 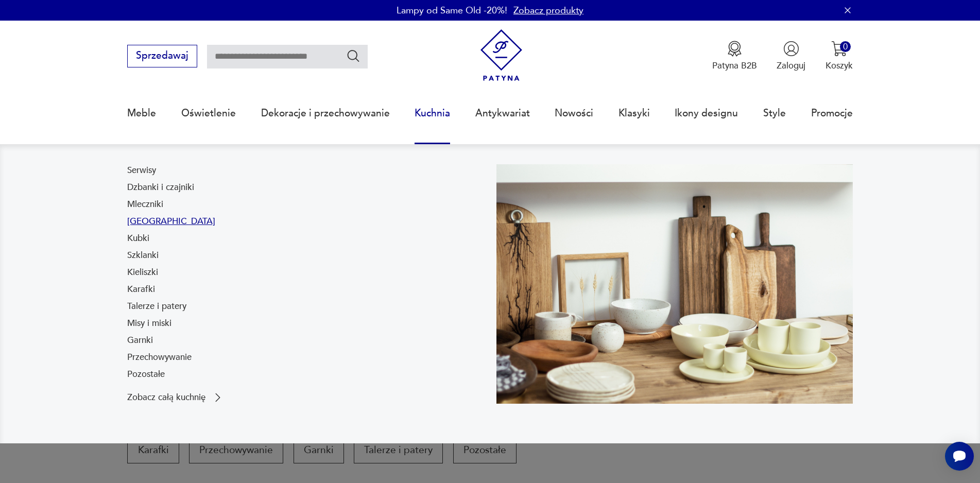 I want to click on a: Kieliszki, so click(x=143, y=273).